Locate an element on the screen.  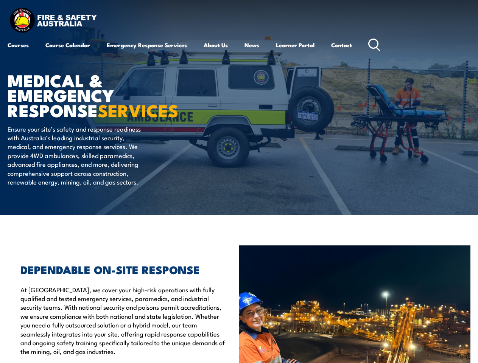
strong: SERVICES is located at coordinates (138, 110).